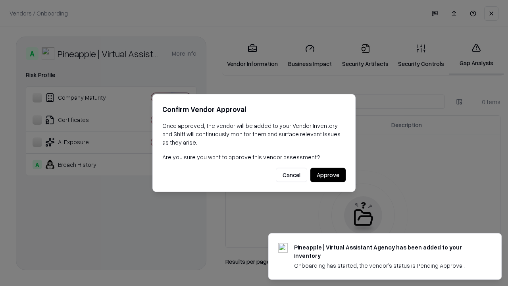 Image resolution: width=508 pixels, height=286 pixels. Describe the element at coordinates (254, 134) in the screenshot. I see `p: Once approved, the vendor will be added to your Vendor Inventory, and Shift will continuously mon...` at that location.